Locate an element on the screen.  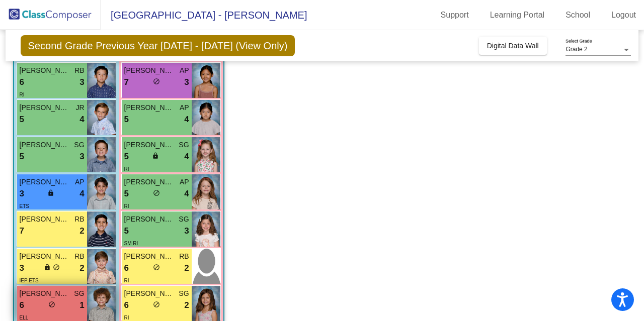
span: Grade 2 is located at coordinates (575, 49).